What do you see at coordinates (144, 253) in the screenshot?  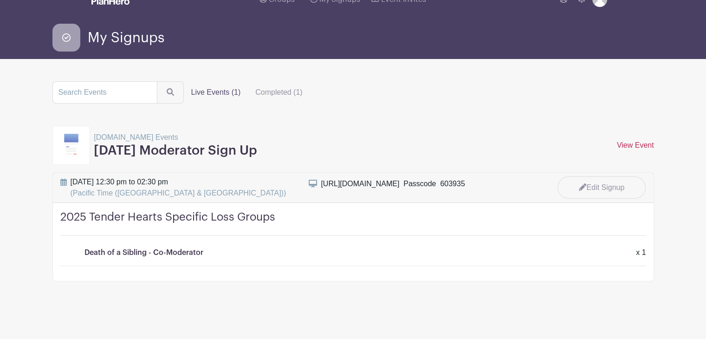 I see `p: Death of a Sibling - Co-Moderator` at bounding box center [144, 253].